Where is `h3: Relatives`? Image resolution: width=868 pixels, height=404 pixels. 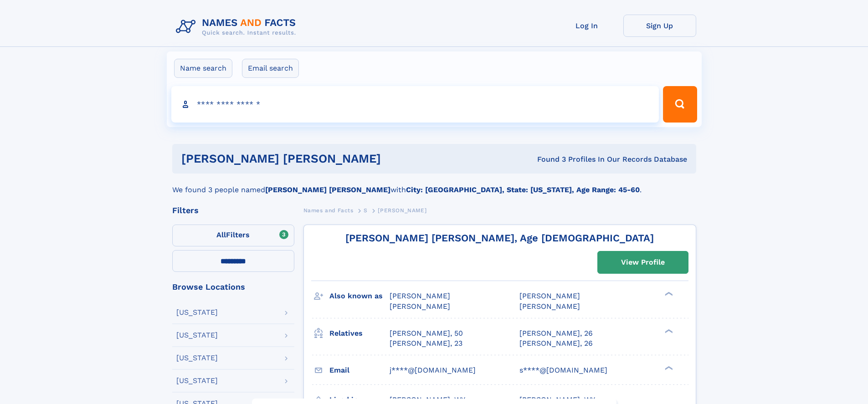
h3: Relatives is located at coordinates (359, 334).